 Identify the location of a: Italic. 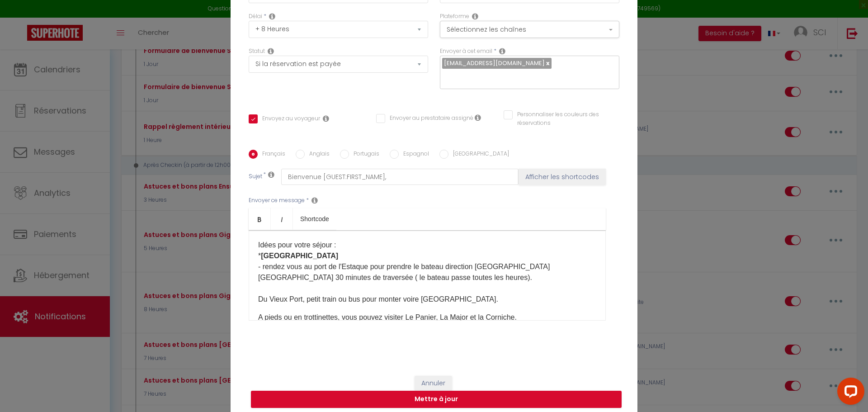
(281, 219).